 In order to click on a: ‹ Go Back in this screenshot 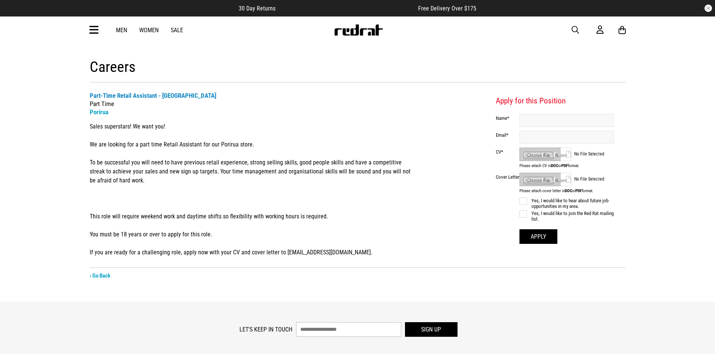, I will do `click(100, 276)`.